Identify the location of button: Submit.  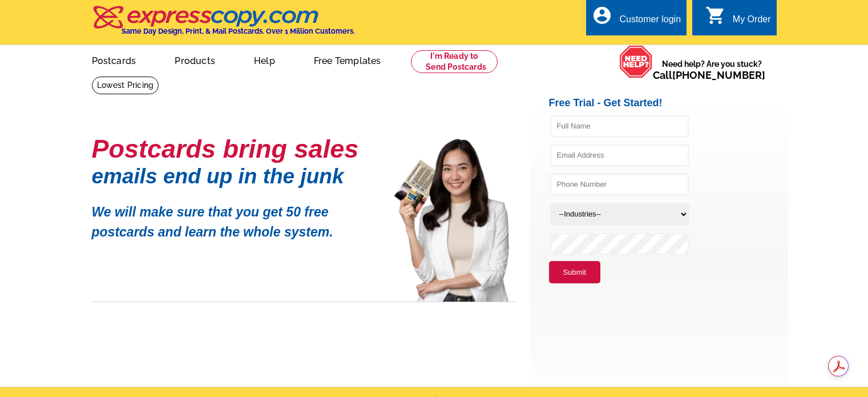
(574, 272).